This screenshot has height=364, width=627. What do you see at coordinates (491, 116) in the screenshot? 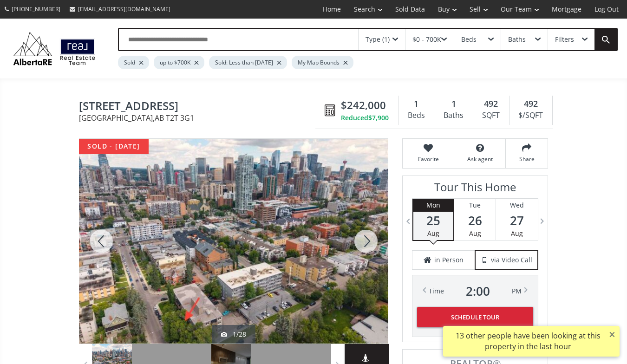
I see `div: SQFT` at bounding box center [491, 116].